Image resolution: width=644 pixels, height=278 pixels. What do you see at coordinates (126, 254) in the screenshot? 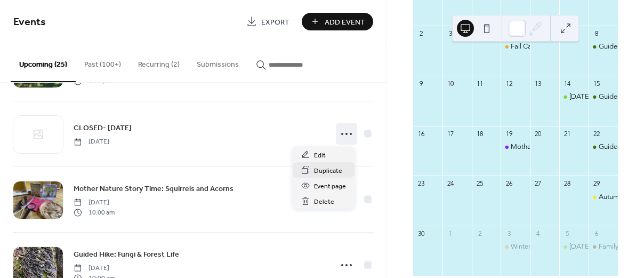
I see `a: Guided Hike: Fungi & Forest Life` at bounding box center [126, 254].